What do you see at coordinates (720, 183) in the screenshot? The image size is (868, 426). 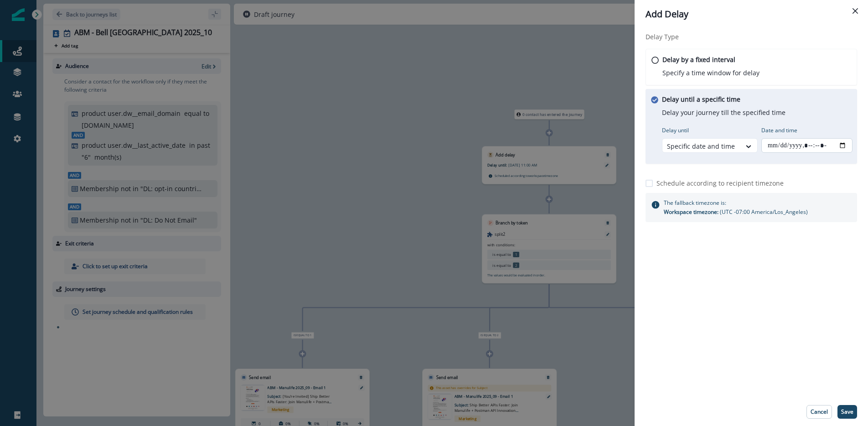 I see `p: Schedule according to recipient timezone` at bounding box center [720, 183].